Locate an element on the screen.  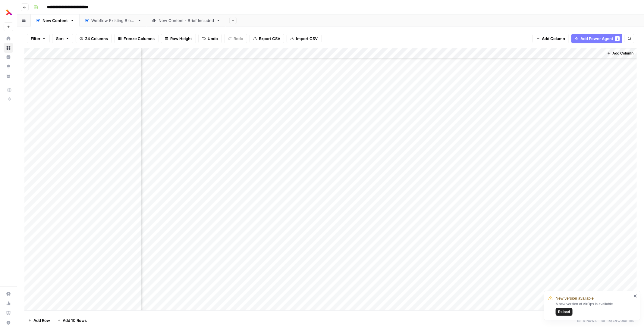
span: Export CSV is located at coordinates (269, 39).